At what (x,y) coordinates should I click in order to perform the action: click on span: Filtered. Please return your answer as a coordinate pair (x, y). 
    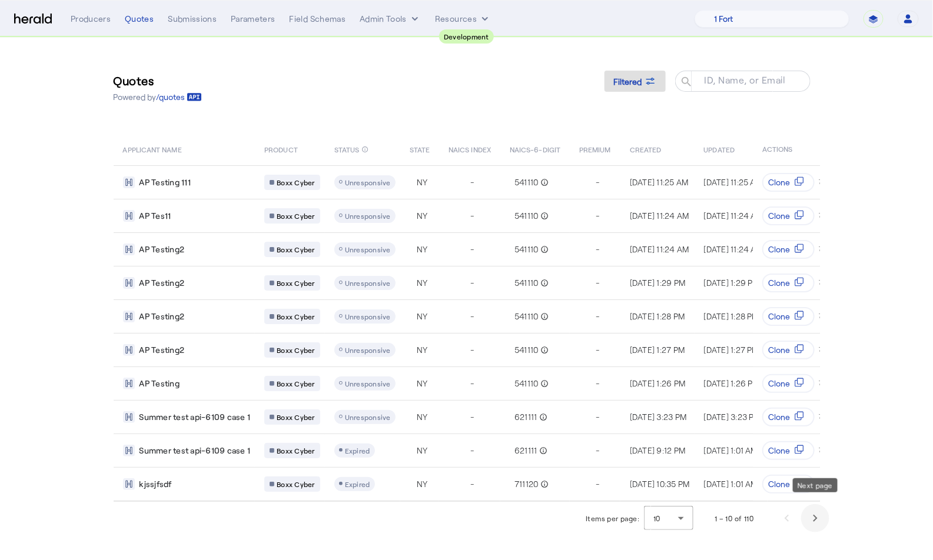
    Looking at the image, I should click on (628, 81).